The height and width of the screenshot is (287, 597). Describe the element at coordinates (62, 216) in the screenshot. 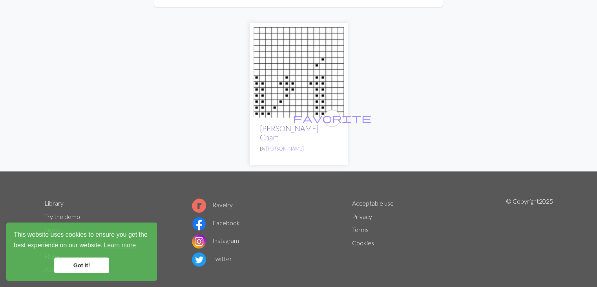

I see `a: Try the demo` at that location.